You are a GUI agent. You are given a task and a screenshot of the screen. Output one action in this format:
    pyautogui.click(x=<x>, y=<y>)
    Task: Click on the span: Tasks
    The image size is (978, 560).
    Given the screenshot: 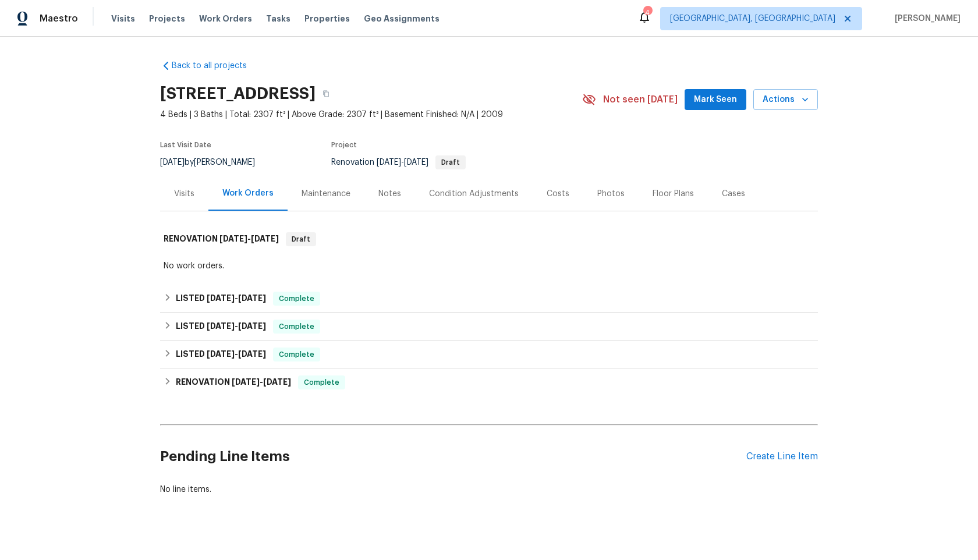 What is the action you would take?
    pyautogui.click(x=278, y=19)
    